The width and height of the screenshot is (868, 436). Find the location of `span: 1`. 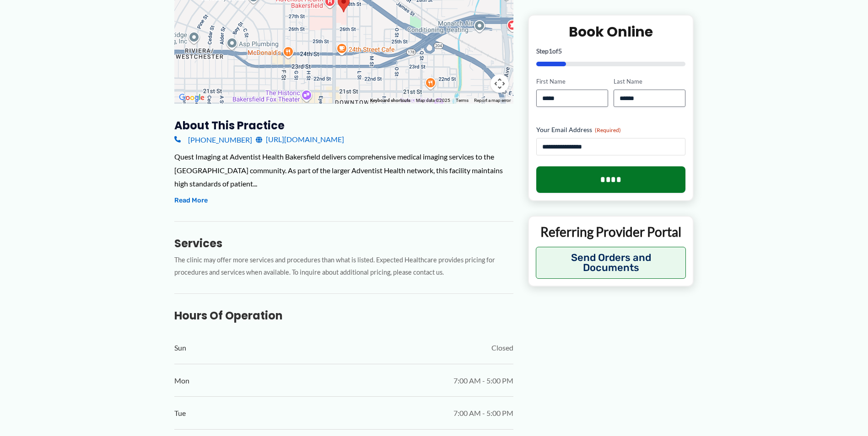

span: 1 is located at coordinates (550, 51).